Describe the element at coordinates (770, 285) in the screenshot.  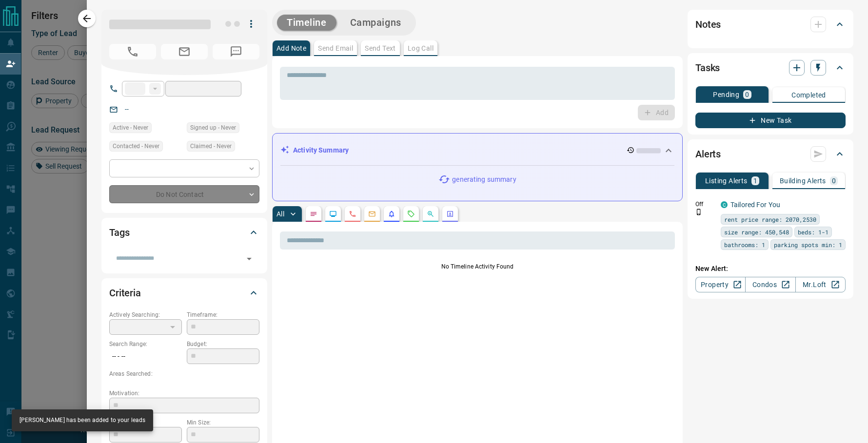
I see `a: Condos` at that location.